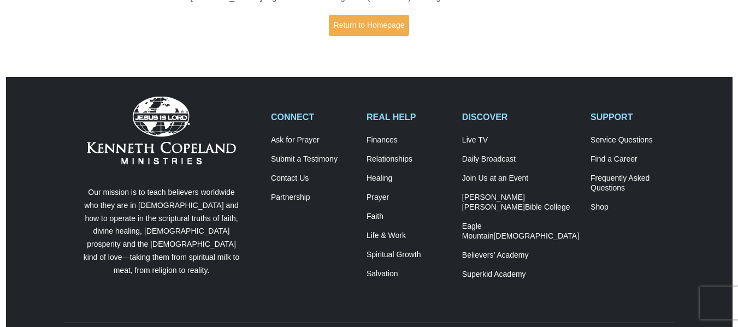 This screenshot has width=738, height=327. Describe the element at coordinates (521, 160) in the screenshot. I see `a: Daily Broadcast` at that location.